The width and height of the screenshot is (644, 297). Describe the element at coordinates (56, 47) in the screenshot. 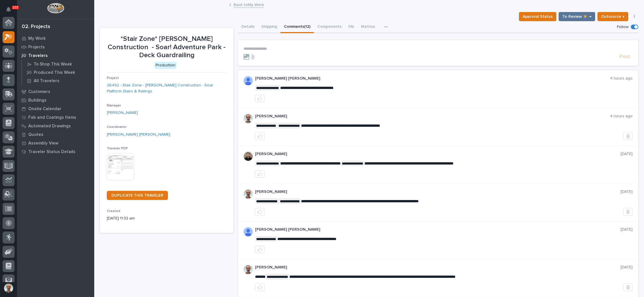

I see `a: Projects` at that location.